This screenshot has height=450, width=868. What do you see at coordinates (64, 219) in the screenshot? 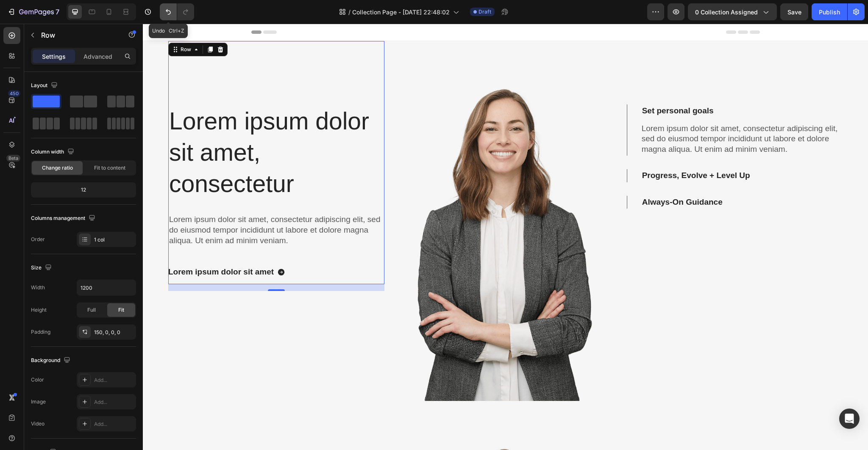
I see `div: Columns management` at bounding box center [64, 219].